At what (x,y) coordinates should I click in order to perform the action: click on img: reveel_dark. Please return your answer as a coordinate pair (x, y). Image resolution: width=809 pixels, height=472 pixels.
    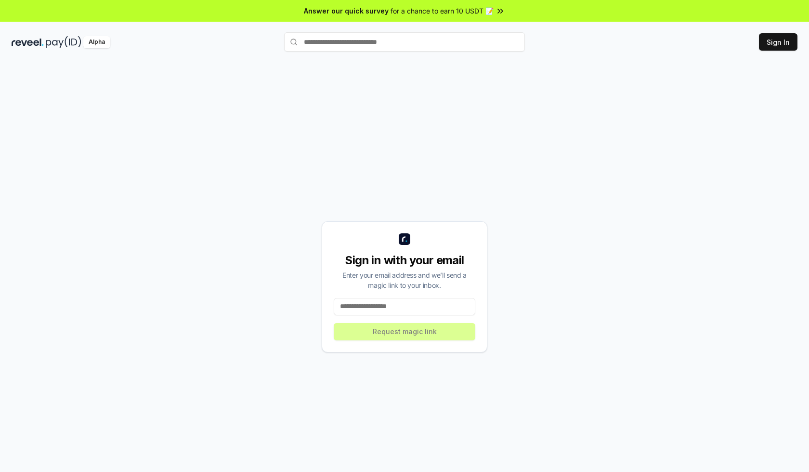
    Looking at the image, I should click on (27, 42).